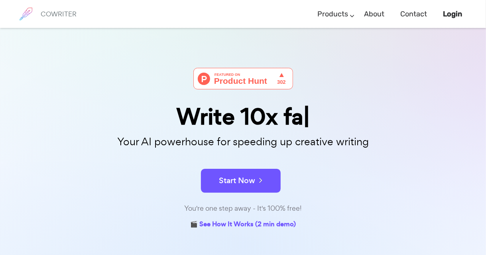 The height and width of the screenshot is (255, 486). What do you see at coordinates (59, 14) in the screenshot?
I see `h6: COWRITER` at bounding box center [59, 14].